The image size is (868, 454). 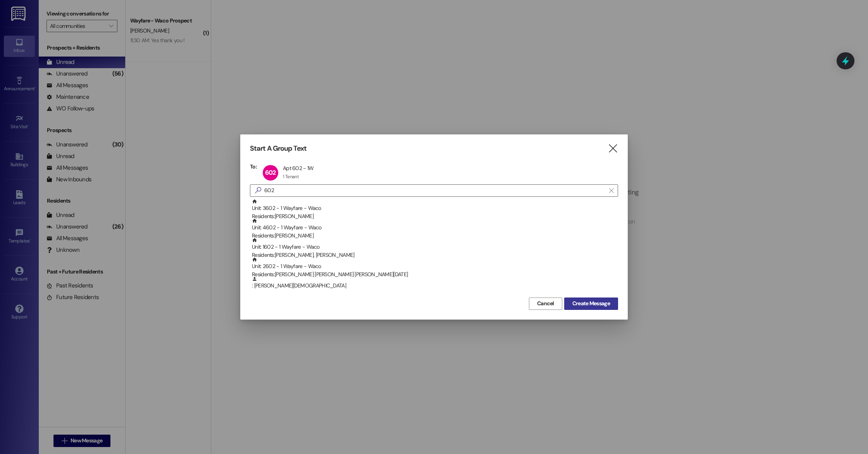 I want to click on button: Cancel, so click(x=545, y=304).